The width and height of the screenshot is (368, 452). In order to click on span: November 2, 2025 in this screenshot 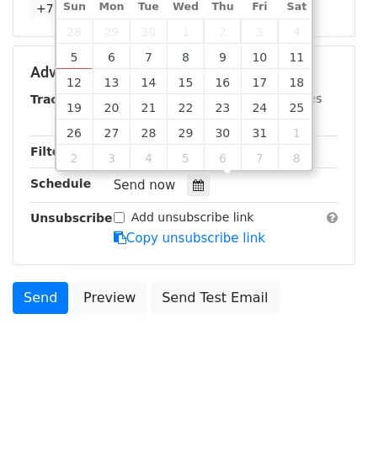, I will do `click(75, 157)`.